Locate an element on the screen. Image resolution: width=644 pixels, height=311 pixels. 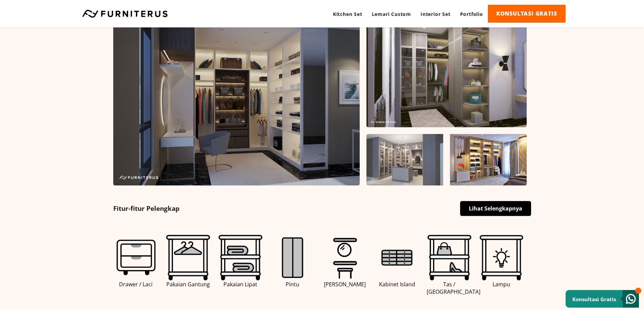
span: Pintu is located at coordinates (293, 284).